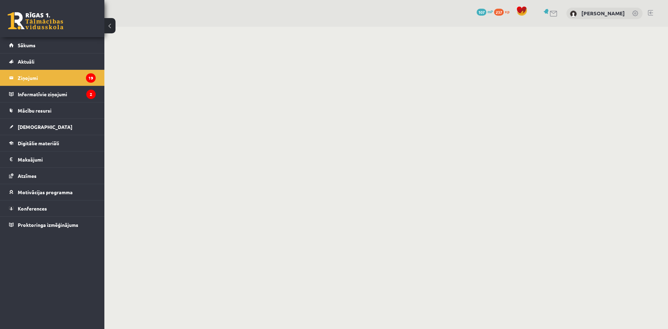  I want to click on span: Digitālie materiāli, so click(38, 143).